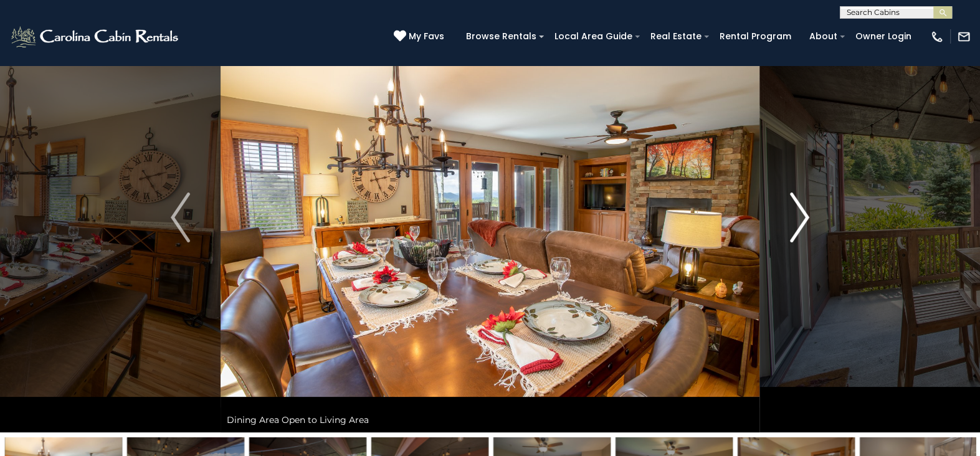  What do you see at coordinates (676, 36) in the screenshot?
I see `a: Real Estate` at bounding box center [676, 36].